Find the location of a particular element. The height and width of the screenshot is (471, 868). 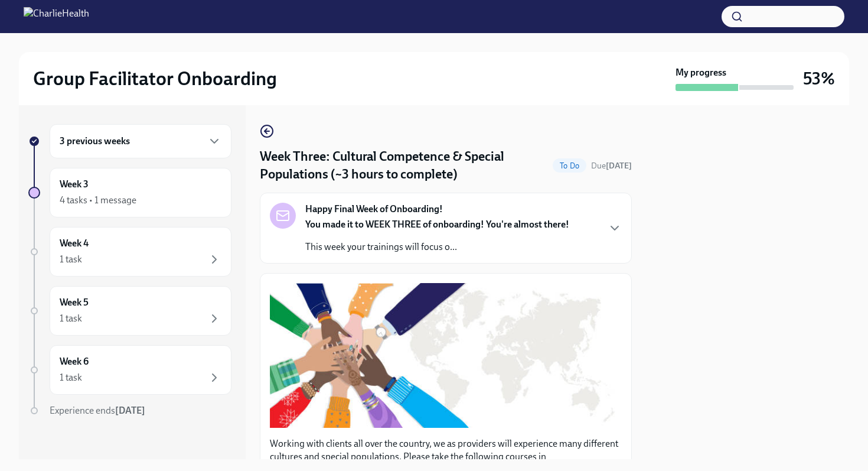

span: Due is located at coordinates (611, 165).